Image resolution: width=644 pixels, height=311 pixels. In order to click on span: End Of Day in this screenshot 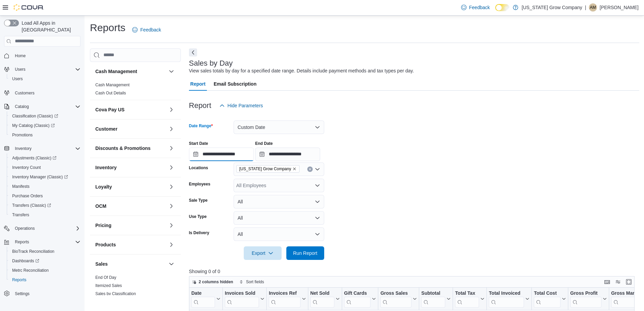, I will do `click(106, 277)`.